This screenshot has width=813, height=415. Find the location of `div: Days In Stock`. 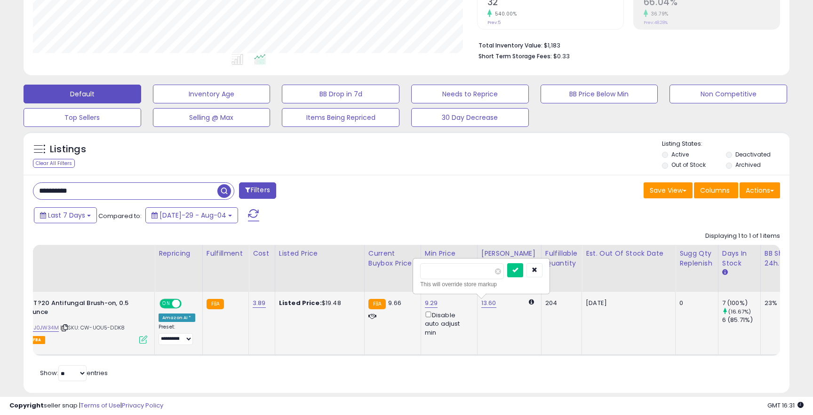

div: Days In Stock is located at coordinates (739, 259).